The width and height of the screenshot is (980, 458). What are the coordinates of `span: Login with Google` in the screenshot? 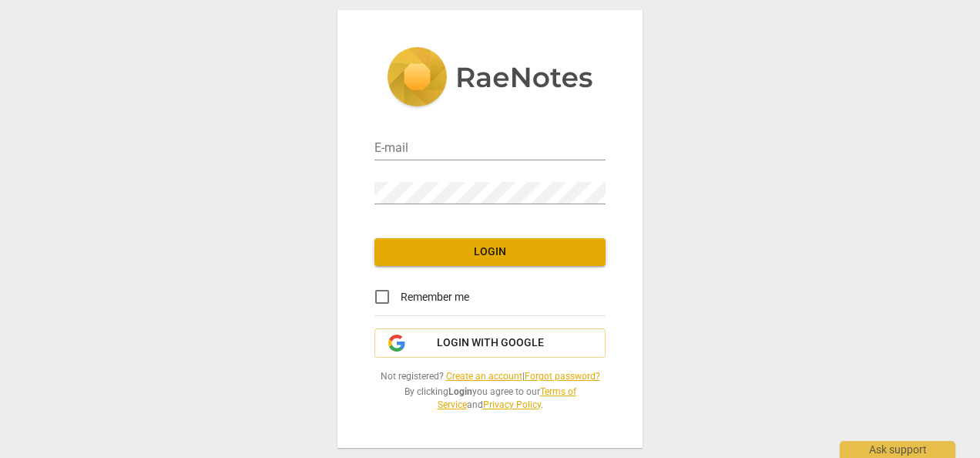 It's located at (490, 344).